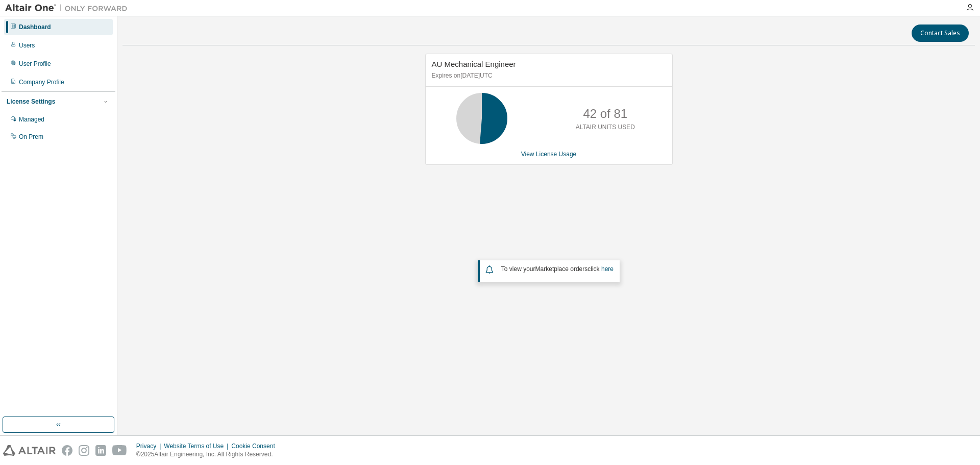  I want to click on em: Marketplace orders, so click(561, 269).